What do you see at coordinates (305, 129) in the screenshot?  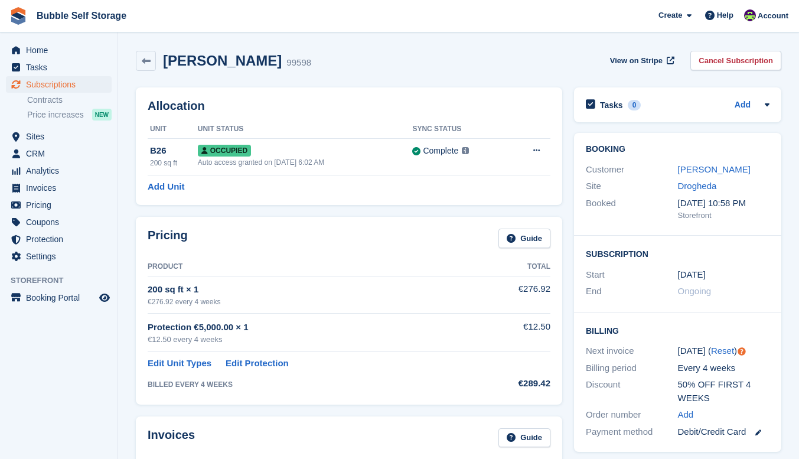 I see `th: Unit Status` at bounding box center [305, 129].